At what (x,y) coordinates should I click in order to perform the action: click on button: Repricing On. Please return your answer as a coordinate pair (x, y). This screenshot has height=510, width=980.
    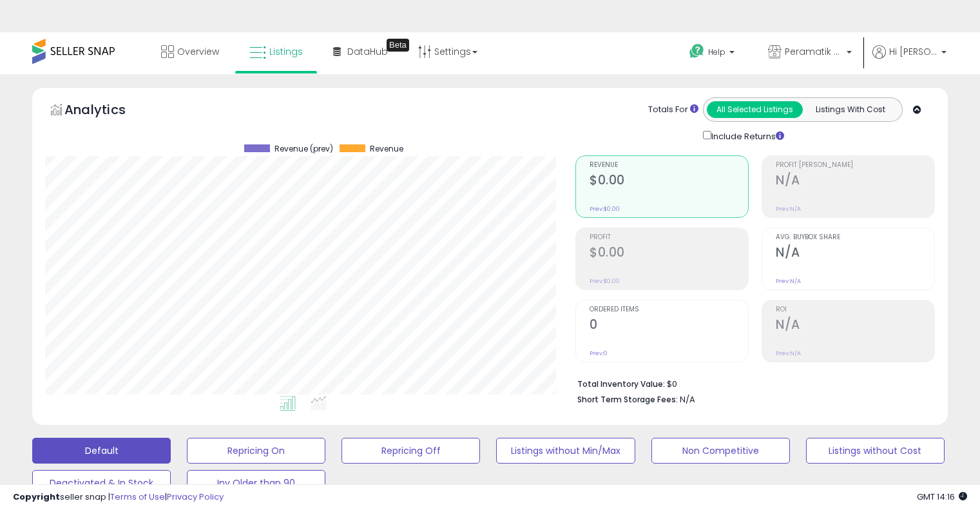
    Looking at the image, I should click on (256, 450).